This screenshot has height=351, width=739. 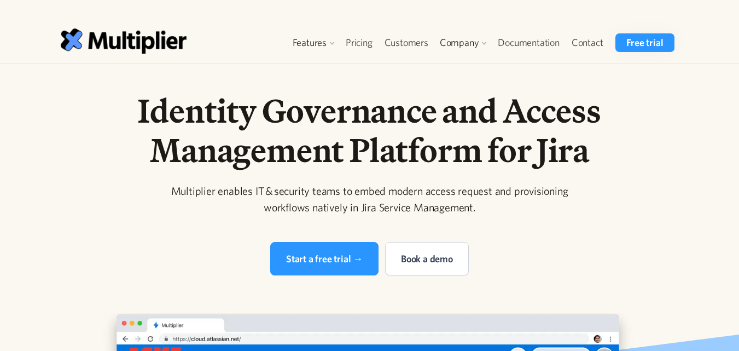 I want to click on div: Multiplier enables IT & security teams to embed modern access request and provisioning workflows ..., so click(x=370, y=199).